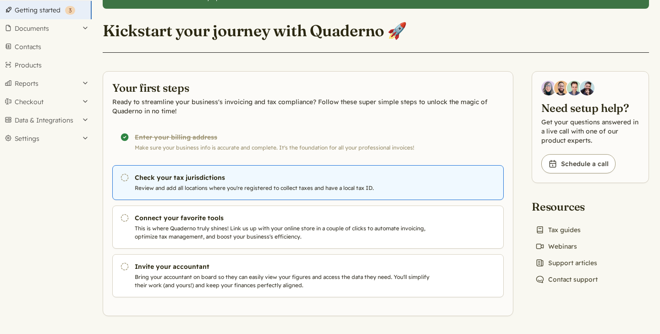  I want to click on h2: Need setup help?, so click(590, 108).